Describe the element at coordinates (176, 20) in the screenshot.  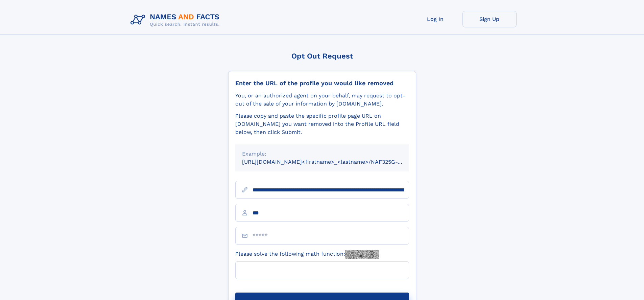
I see `img: Logo Names and Facts` at that location.